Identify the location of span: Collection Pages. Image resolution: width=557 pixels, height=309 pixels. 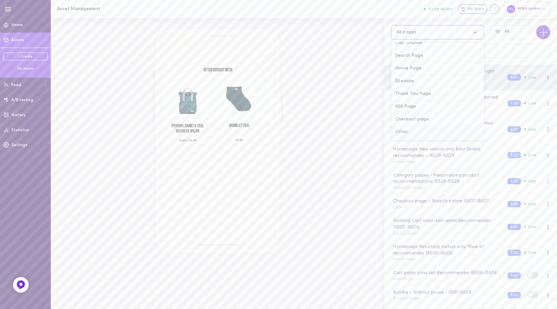
(409, 188).